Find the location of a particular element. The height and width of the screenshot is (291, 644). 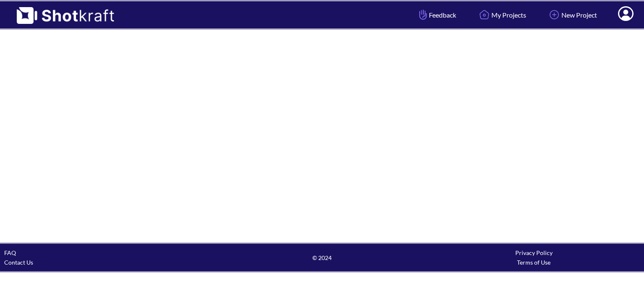

a: New Project is located at coordinates (572, 15).